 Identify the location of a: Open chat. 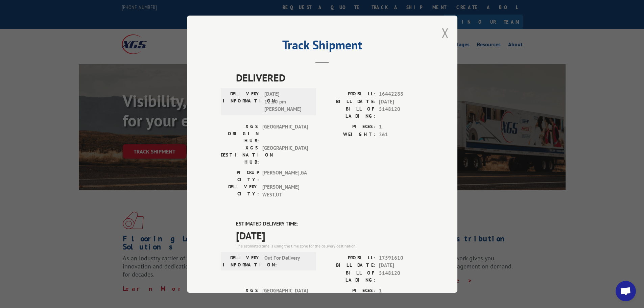
(626, 291).